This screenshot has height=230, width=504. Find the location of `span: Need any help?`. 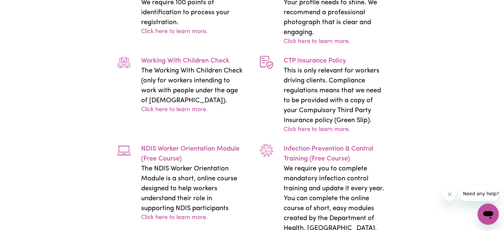

span: Need any help? is located at coordinates (22, 7).